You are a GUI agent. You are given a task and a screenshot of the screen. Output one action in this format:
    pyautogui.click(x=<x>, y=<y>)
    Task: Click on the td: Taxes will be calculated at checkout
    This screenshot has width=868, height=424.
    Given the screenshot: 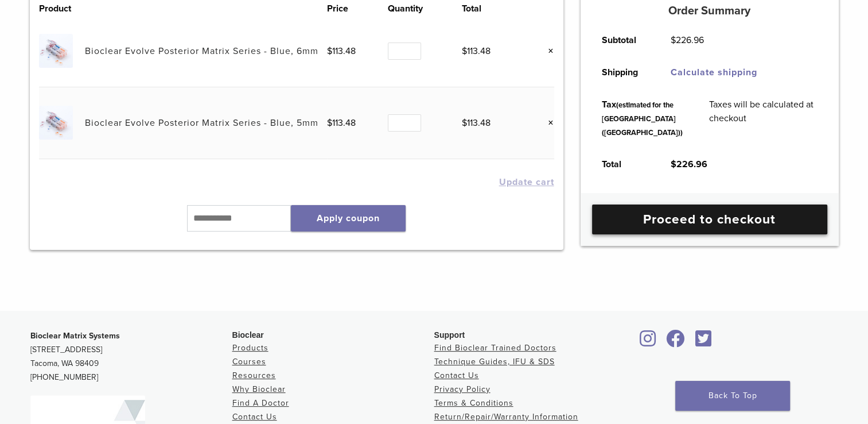 What is the action you would take?
    pyautogui.click(x=763, y=119)
    